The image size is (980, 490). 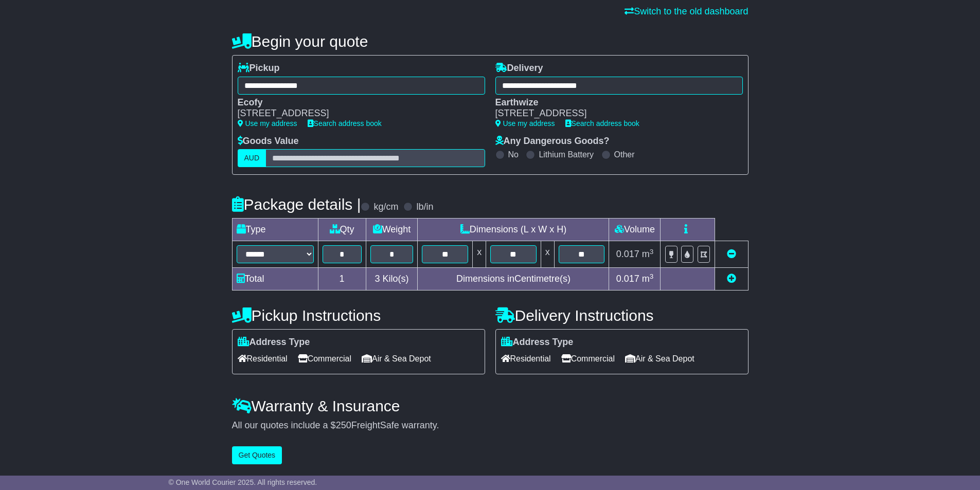 What do you see at coordinates (490, 425) in the screenshot?
I see `div: All our quotes include a $ FreightSafe warranty.` at bounding box center [490, 425].